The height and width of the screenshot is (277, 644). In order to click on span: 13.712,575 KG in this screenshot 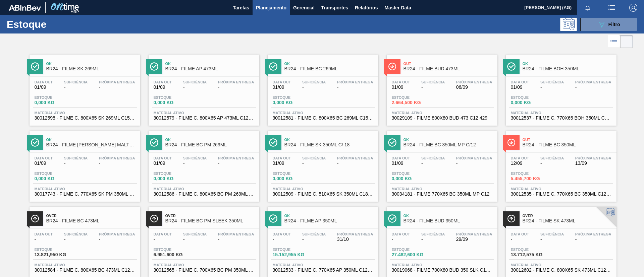, I will do `click(535, 255)`.